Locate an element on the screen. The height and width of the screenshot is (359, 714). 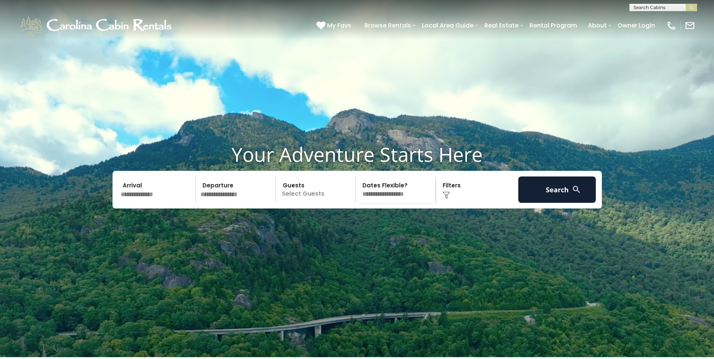
a: About is located at coordinates (597, 25).